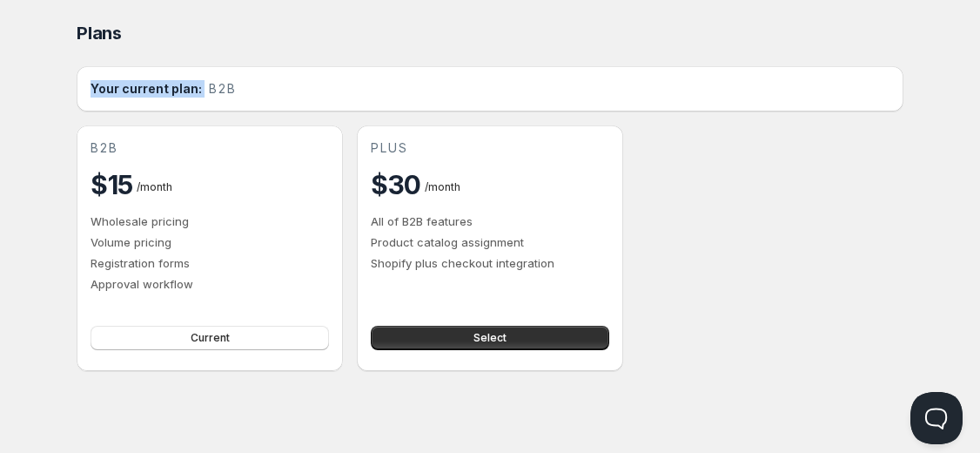  What do you see at coordinates (210, 284) in the screenshot?
I see `p: Approval workflow` at bounding box center [210, 284].